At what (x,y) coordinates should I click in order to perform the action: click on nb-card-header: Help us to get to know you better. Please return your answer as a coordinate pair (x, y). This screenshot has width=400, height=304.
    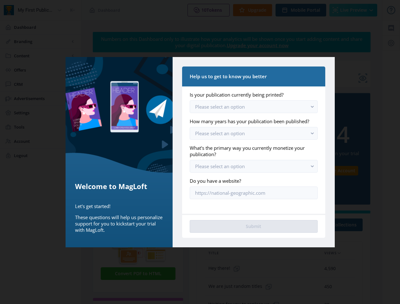
    Looking at the image, I should click on (253, 76).